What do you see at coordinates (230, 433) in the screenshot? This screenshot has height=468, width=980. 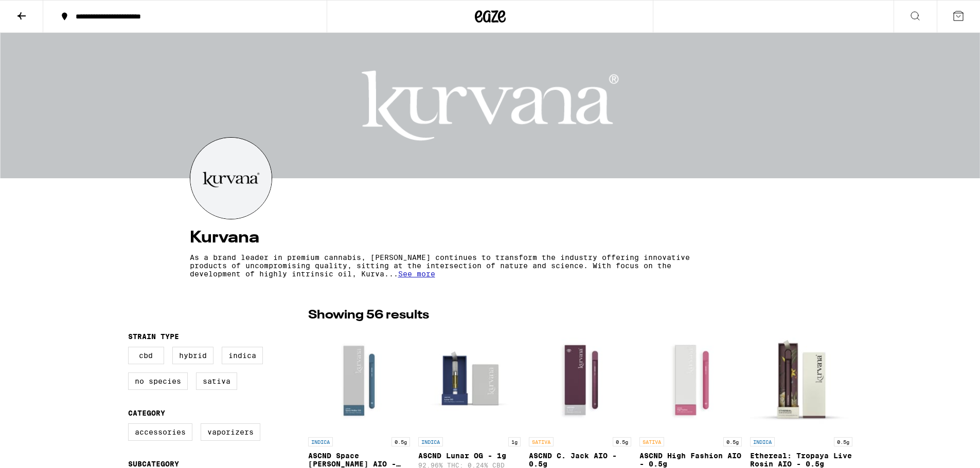 I see `label: Vaporizers` at bounding box center [230, 433].